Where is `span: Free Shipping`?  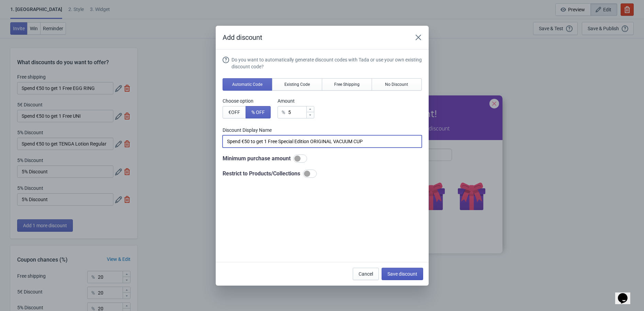
span: Free Shipping is located at coordinates (347, 85).